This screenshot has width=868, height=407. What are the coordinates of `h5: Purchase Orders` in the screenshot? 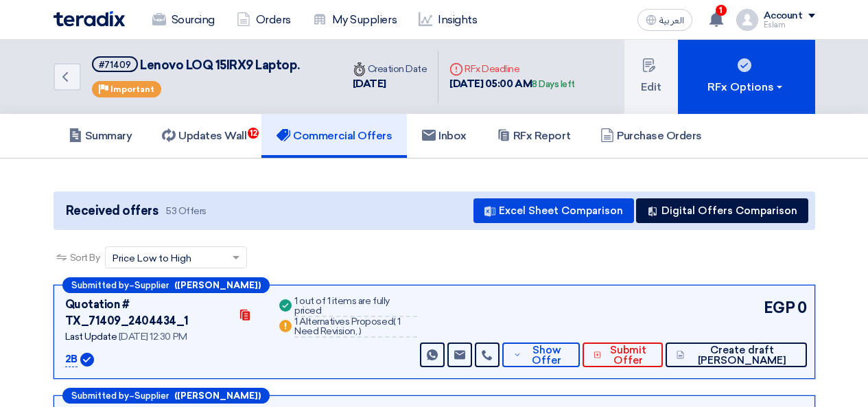 It's located at (651, 136).